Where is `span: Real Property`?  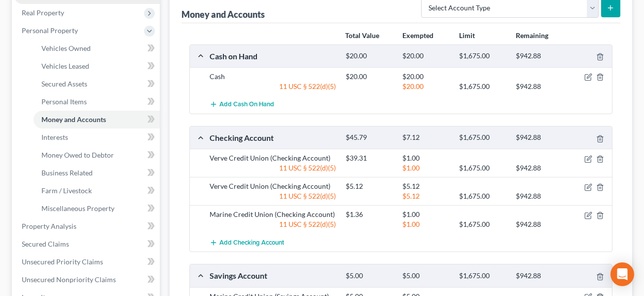 span: Real Property is located at coordinates (43, 12).